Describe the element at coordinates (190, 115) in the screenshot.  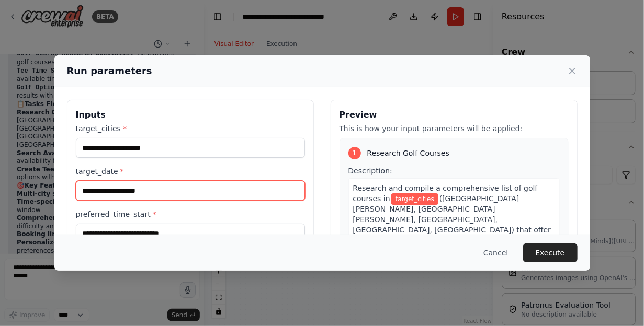
I see `h3: Inputs` at that location.